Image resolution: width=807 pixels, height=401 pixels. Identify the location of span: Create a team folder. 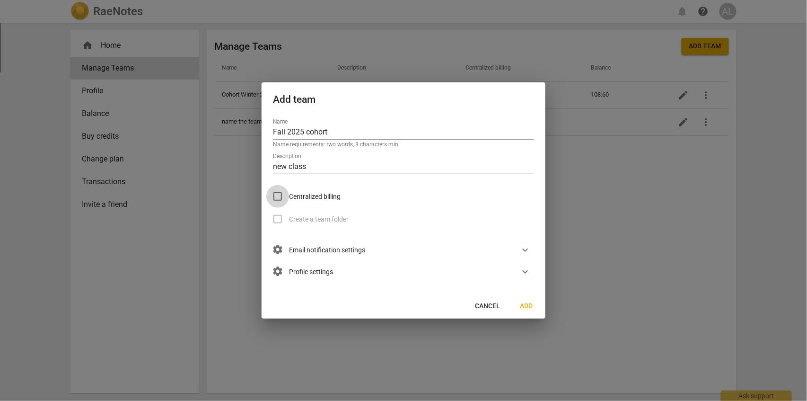
(319, 219).